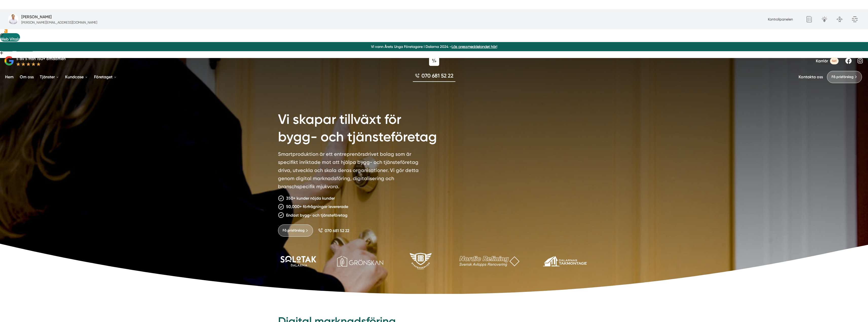 The height and width of the screenshot is (322, 868). Describe the element at coordinates (780, 19) in the screenshot. I see `a: Kontrollpanelen` at that location.